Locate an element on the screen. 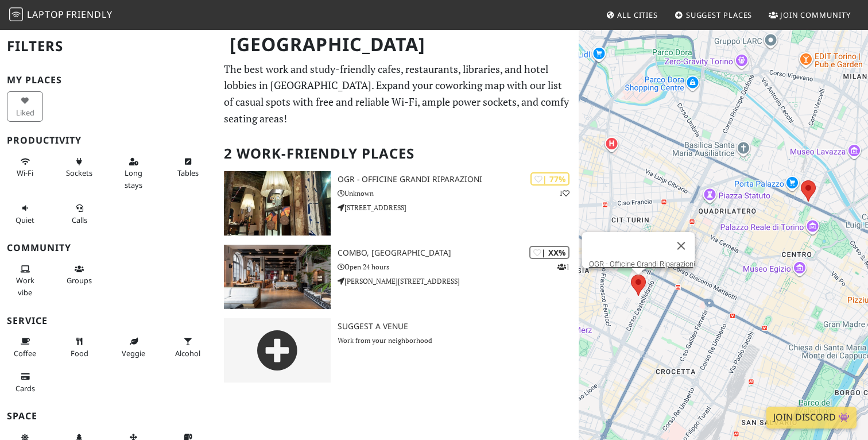  p: Work from your neighborhood is located at coordinates (458, 340).